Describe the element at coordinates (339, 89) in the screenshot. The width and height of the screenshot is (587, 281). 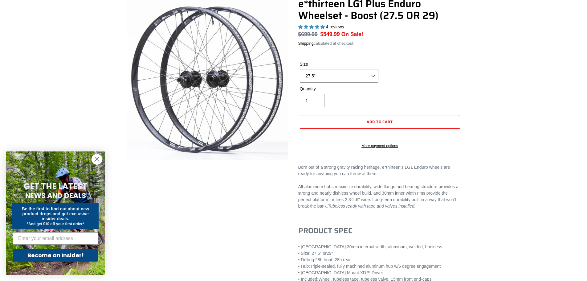
I see `label: Quantity` at that location.